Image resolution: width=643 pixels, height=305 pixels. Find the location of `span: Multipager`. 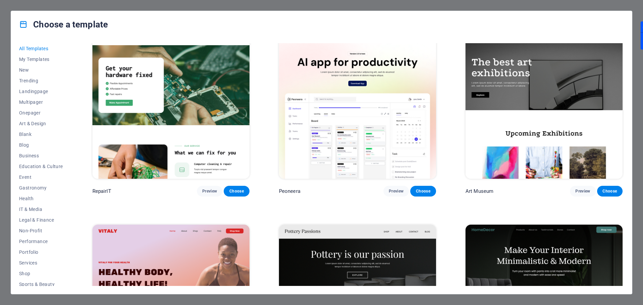

span: Multipager is located at coordinates (41, 102).